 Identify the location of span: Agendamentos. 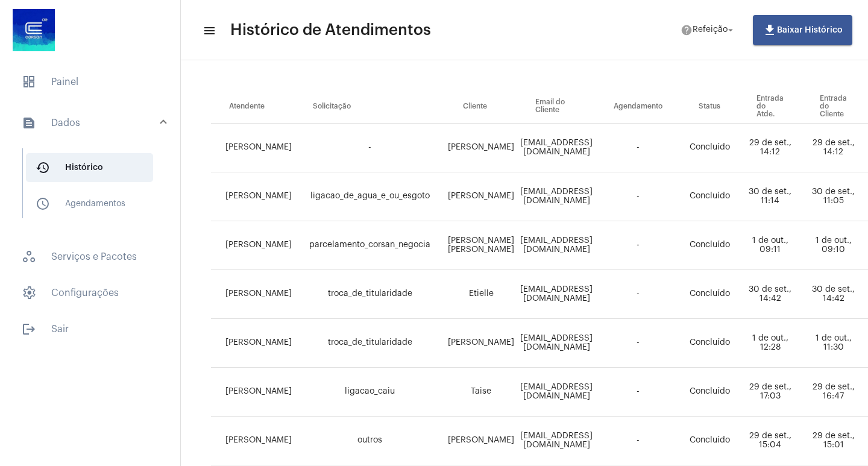
(89, 204).